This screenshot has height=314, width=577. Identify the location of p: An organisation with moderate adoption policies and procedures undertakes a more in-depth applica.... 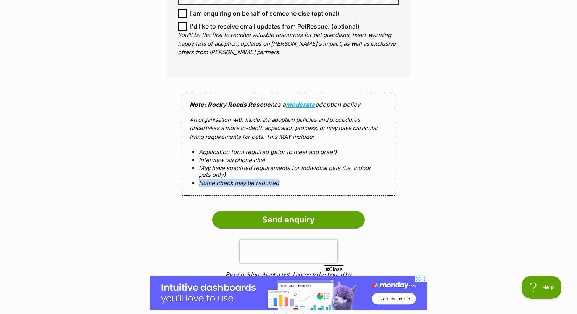
(288, 129).